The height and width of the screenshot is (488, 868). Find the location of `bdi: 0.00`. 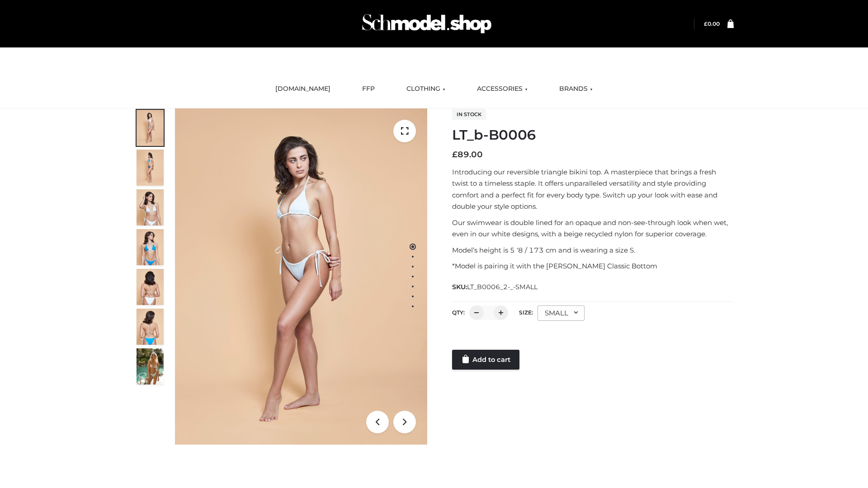

bdi: 0.00 is located at coordinates (712, 23).